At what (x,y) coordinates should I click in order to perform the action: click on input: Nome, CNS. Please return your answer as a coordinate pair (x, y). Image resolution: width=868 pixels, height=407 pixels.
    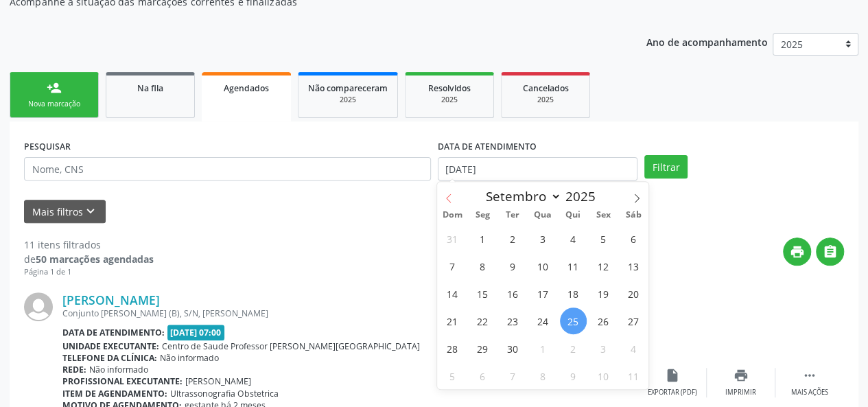
    Looking at the image, I should click on (227, 169).